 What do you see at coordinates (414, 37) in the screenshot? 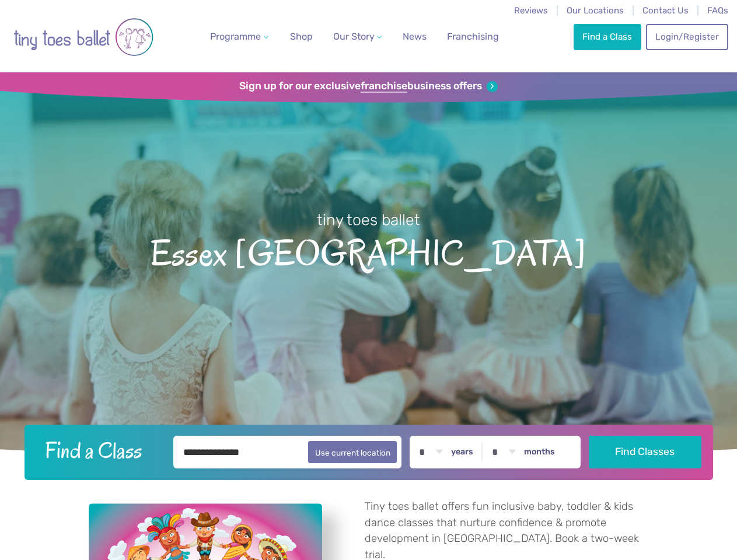
I see `a: News` at bounding box center [414, 37].